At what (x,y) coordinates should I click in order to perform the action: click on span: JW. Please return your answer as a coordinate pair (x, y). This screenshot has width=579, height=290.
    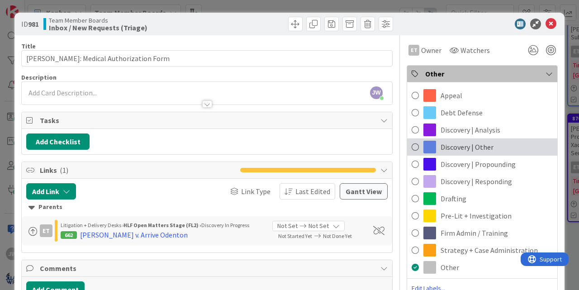
    Looking at the image, I should click on (377, 93).